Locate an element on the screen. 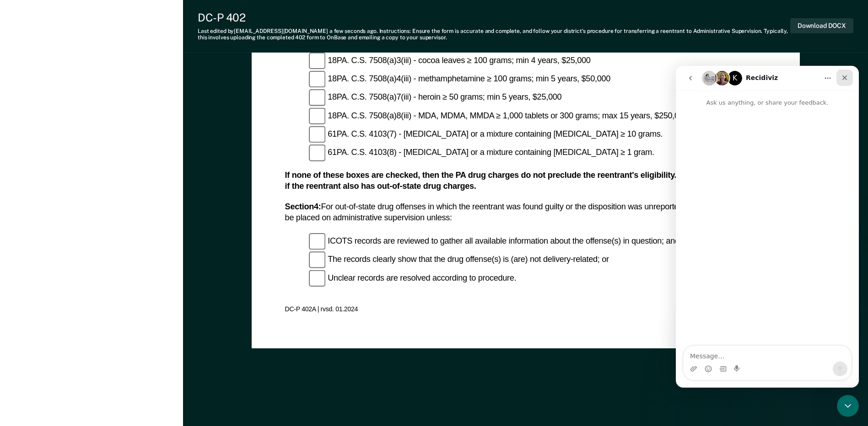 The image size is (868, 426). div: Close is located at coordinates (169, 12).